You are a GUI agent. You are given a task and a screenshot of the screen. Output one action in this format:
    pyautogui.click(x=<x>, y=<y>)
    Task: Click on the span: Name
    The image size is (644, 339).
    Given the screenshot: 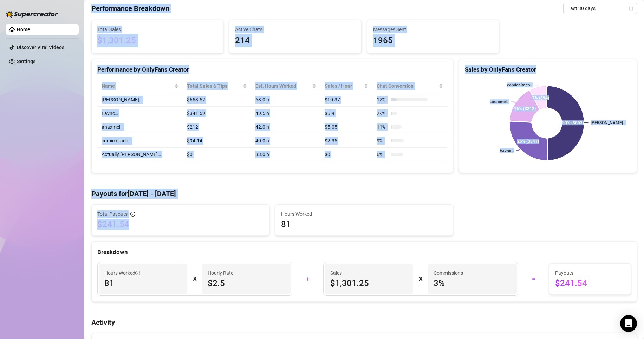 What is the action you would take?
    pyautogui.click(x=137, y=86)
    